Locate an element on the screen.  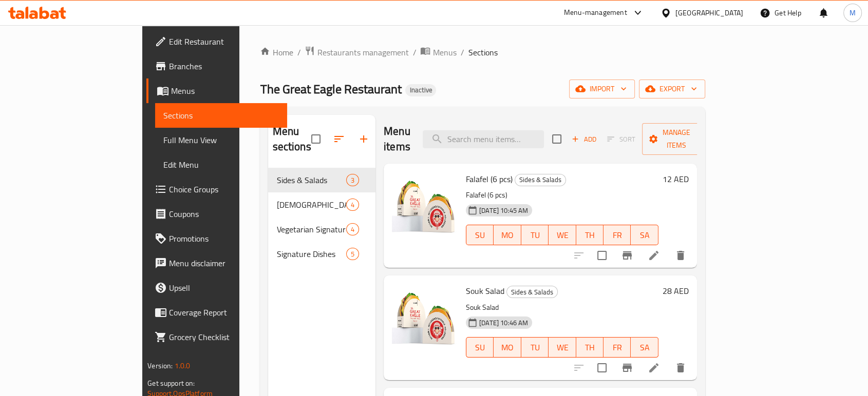
button: import is located at coordinates (601, 89).